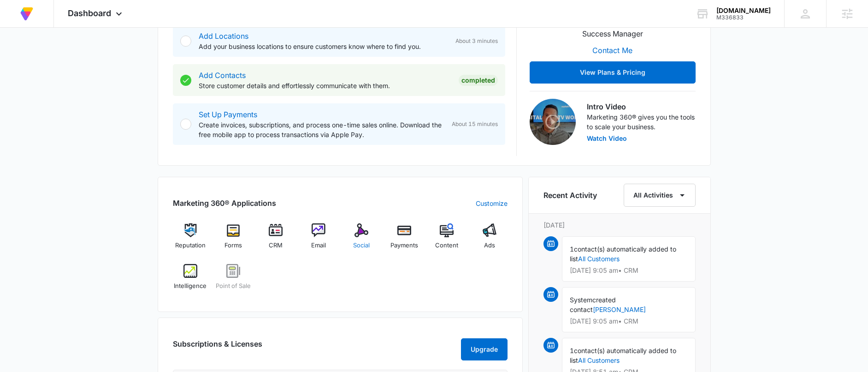 The height and width of the screenshot is (372, 868). What do you see at coordinates (27, 14) in the screenshot?
I see `img: Volusion` at bounding box center [27, 14].